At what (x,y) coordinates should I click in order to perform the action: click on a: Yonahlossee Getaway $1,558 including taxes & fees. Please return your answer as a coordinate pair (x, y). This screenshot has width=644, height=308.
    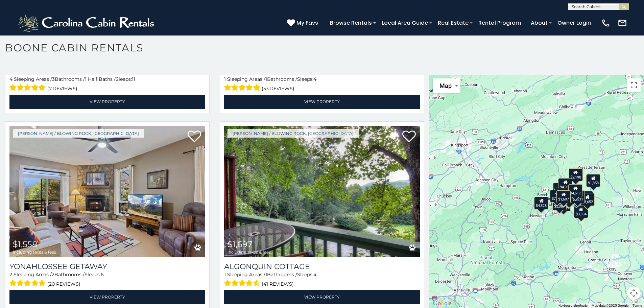
    Looking at the image, I should click on (107, 192).